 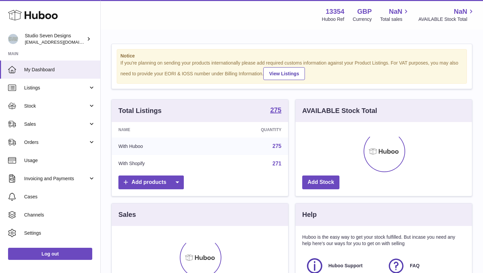 What do you see at coordinates (335, 11) in the screenshot?
I see `strong: 13354` at bounding box center [335, 11].